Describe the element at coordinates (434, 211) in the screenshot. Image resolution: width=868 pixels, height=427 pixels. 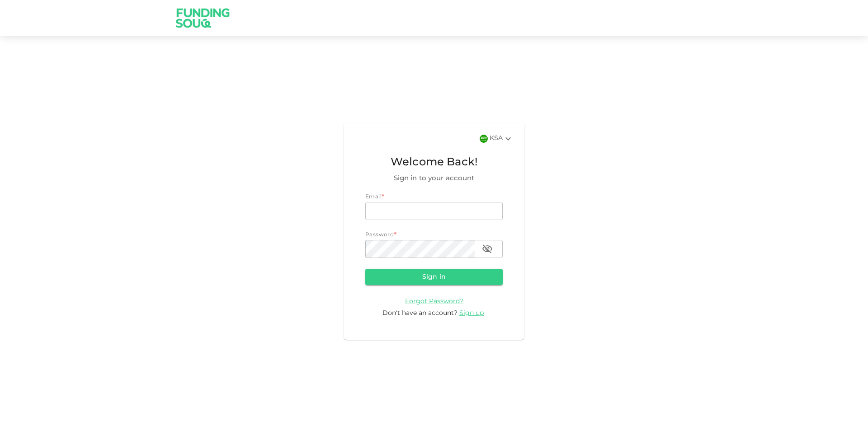
I see `input: email` at that location.